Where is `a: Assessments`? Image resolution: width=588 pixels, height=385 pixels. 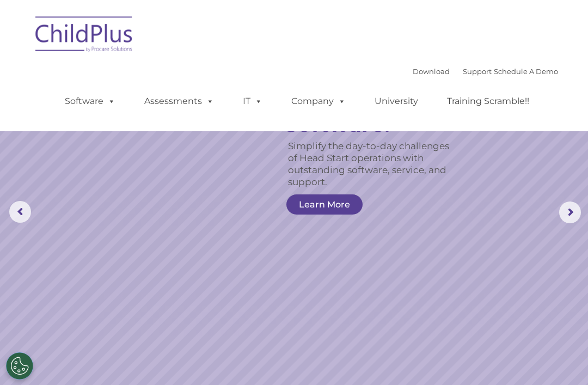
a: Assessments is located at coordinates (179, 101).